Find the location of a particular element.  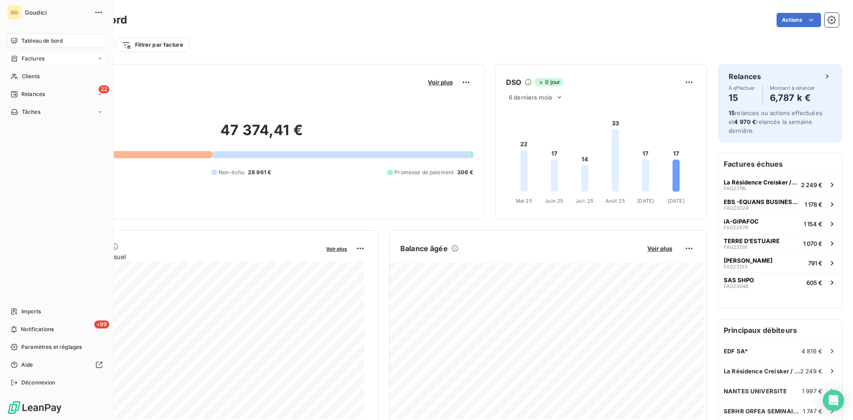

span: Tableau de bord is located at coordinates (42, 41).